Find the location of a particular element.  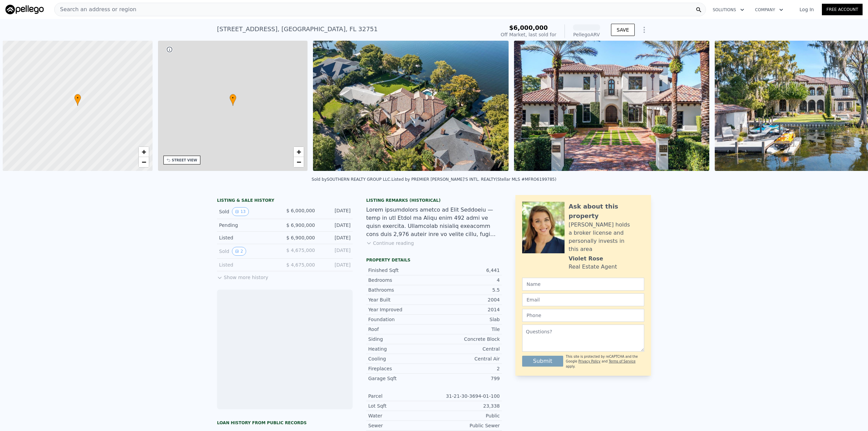

div: Parcel is located at coordinates (401, 396).